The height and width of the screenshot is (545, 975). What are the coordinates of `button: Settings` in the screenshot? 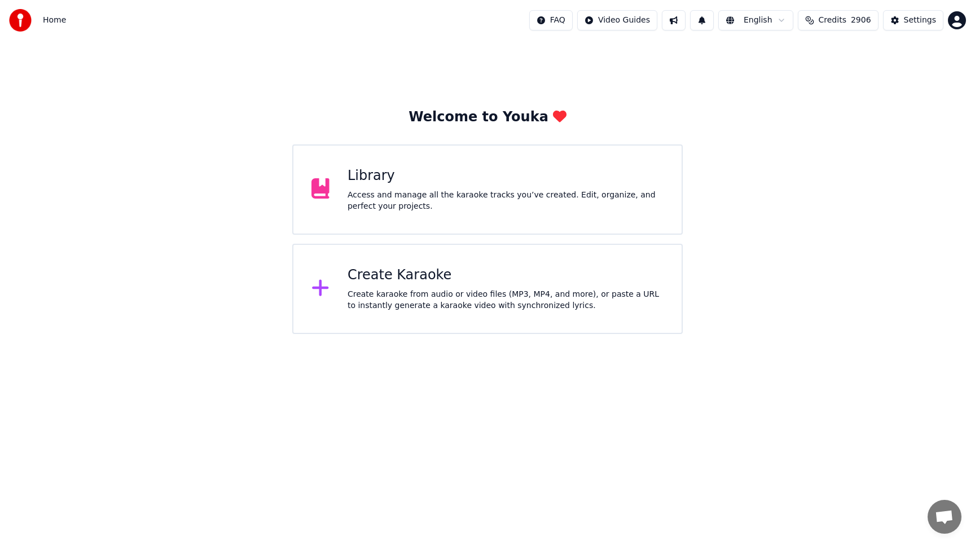 It's located at (913, 20).